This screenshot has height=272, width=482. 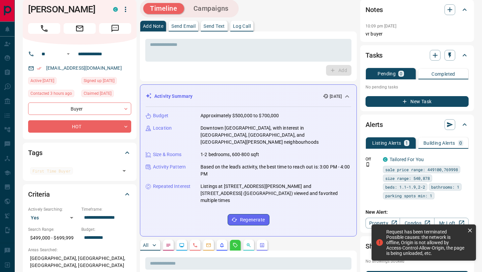 I want to click on button: New Task, so click(x=417, y=101).